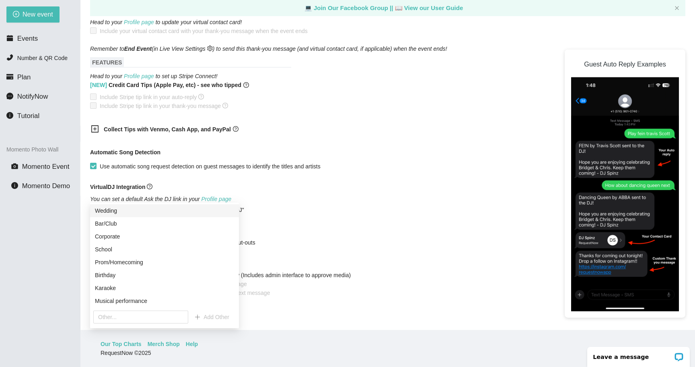  Describe the element at coordinates (350, 8) in the screenshot. I see `a: laptop Join Our Facebook Group ||` at that location.